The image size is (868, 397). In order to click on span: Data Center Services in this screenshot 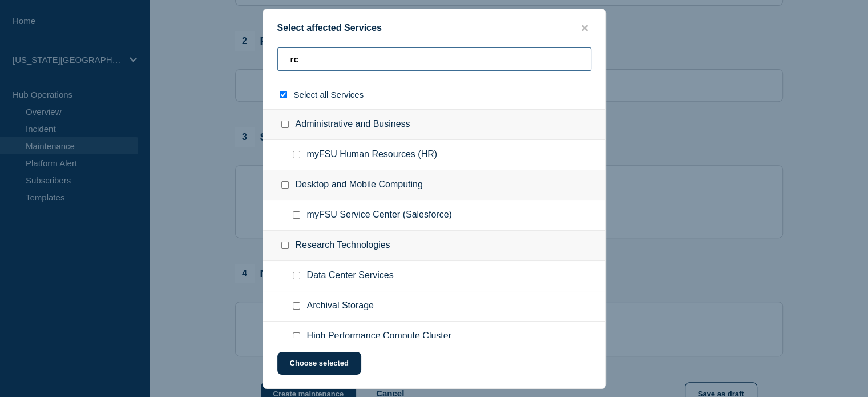, I will do `click(351, 276)`.